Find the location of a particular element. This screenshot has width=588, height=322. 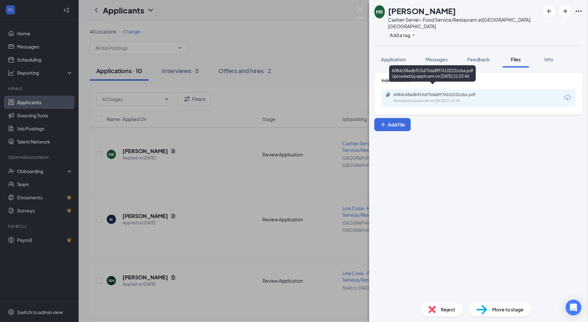

span: Messages is located at coordinates (436, 59).